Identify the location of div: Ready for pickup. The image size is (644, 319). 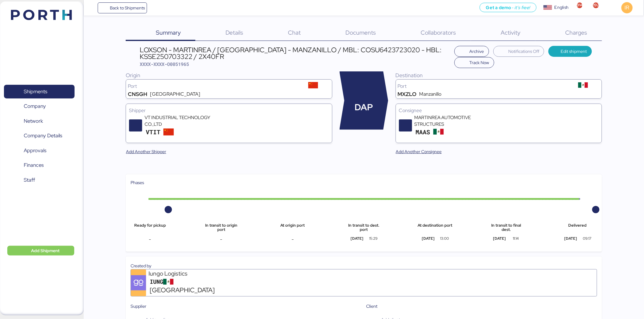
(150, 227).